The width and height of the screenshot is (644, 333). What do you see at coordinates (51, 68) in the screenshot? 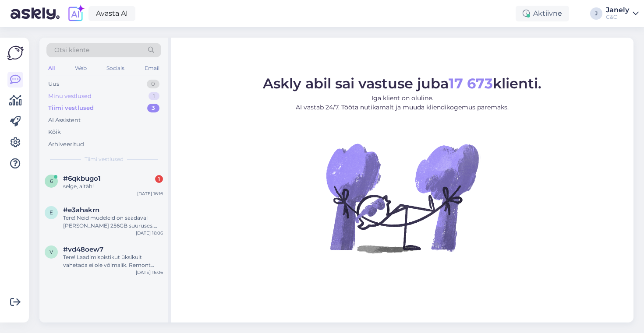
I see `div: All` at bounding box center [51, 68].